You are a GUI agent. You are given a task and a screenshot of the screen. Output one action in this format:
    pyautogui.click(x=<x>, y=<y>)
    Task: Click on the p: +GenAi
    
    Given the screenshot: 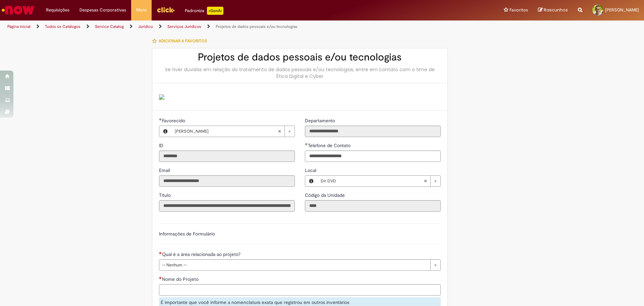 What is the action you would take?
    pyautogui.click(x=215, y=11)
    